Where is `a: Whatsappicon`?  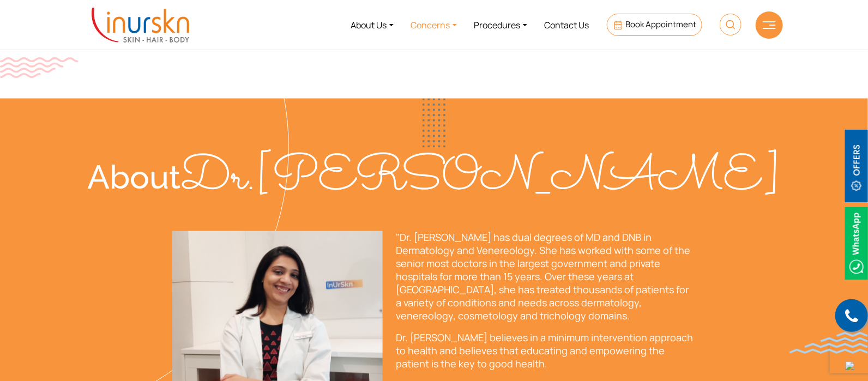
a: Whatsappicon is located at coordinates (856, 242).